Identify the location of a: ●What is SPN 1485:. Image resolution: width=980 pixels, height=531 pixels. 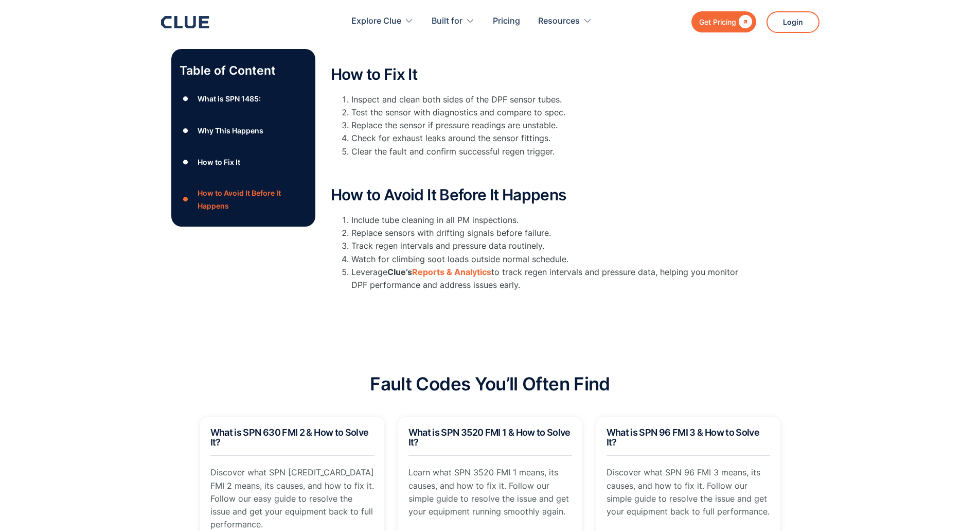
(244, 99).